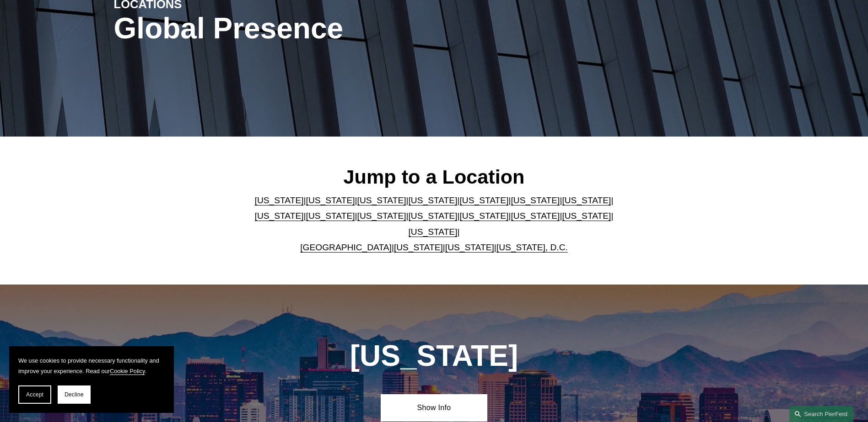 This screenshot has height=422, width=868. I want to click on p: We use cookies to provide necessary functionality and improve your experience. Read our ., so click(91, 366).